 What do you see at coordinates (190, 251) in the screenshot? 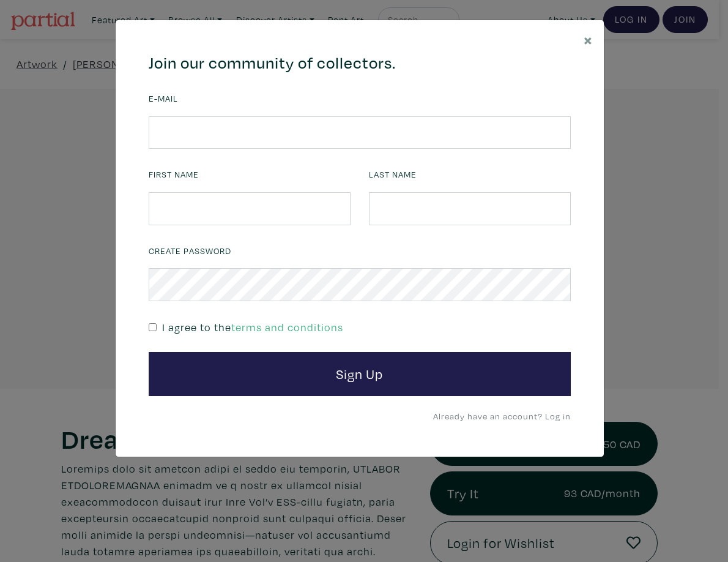
I see `label: Create Password` at bounding box center [190, 251].